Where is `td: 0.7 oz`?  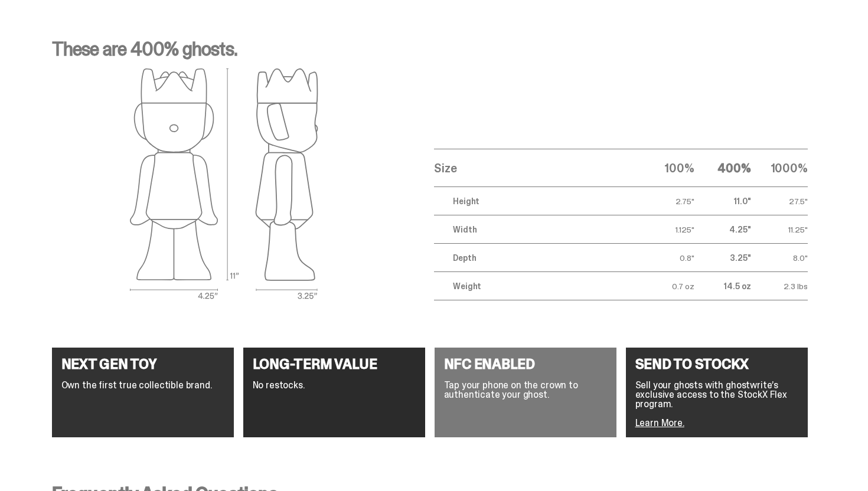
td: 0.7 oz is located at coordinates (666, 286).